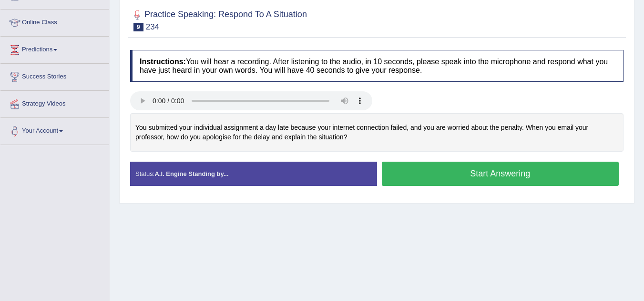 The image size is (644, 301). I want to click on div: You submitted your individual assignment a day late because your internet connection failed, and ..., so click(376, 132).